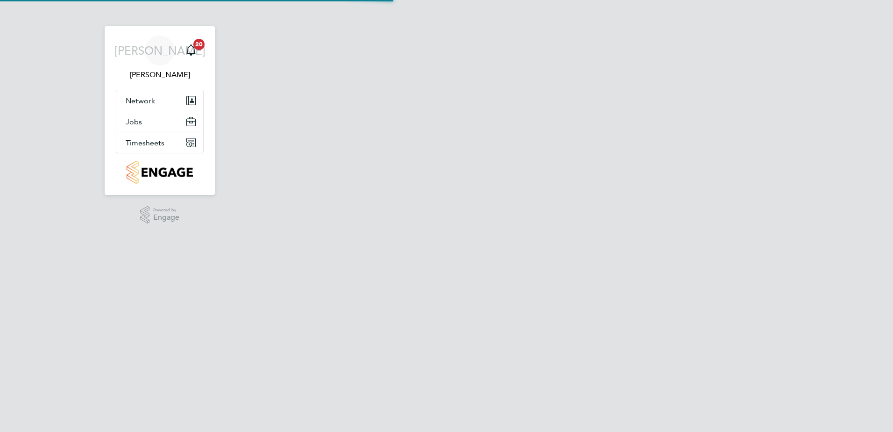 This screenshot has height=432, width=893. What do you see at coordinates (160, 121) in the screenshot?
I see `button: Jobs` at bounding box center [160, 121].